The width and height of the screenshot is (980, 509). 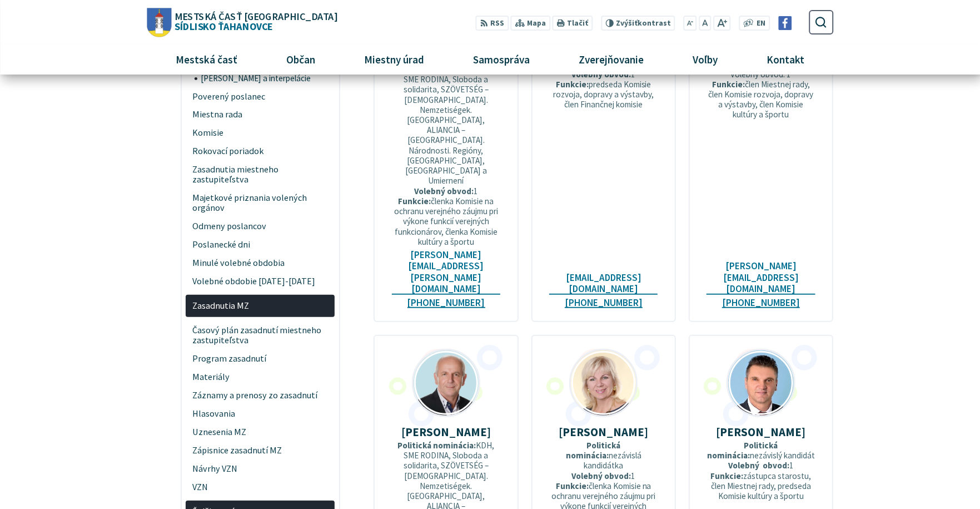 I want to click on a: Zasadnutia miestneho zastupiteľstva, so click(x=260, y=174).